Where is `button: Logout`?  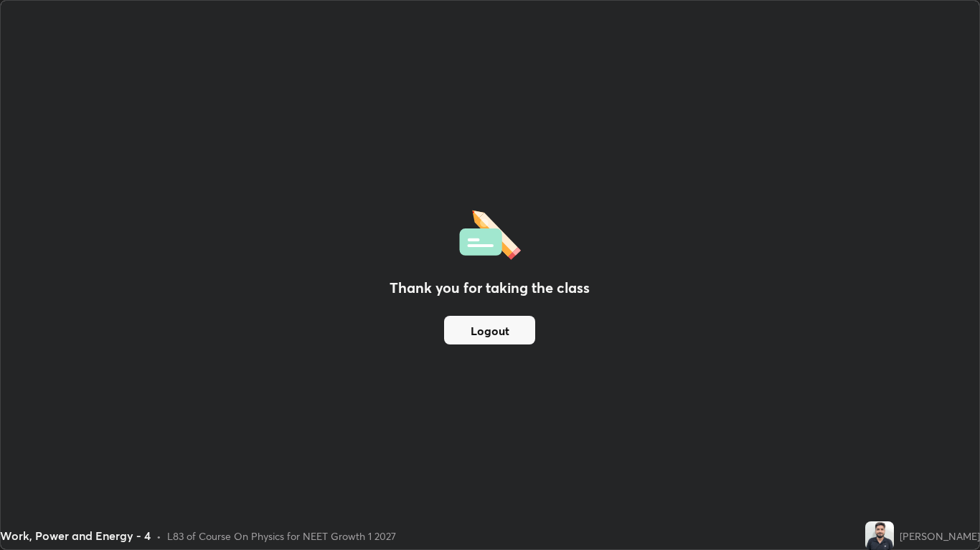
button: Logout is located at coordinates (490, 330).